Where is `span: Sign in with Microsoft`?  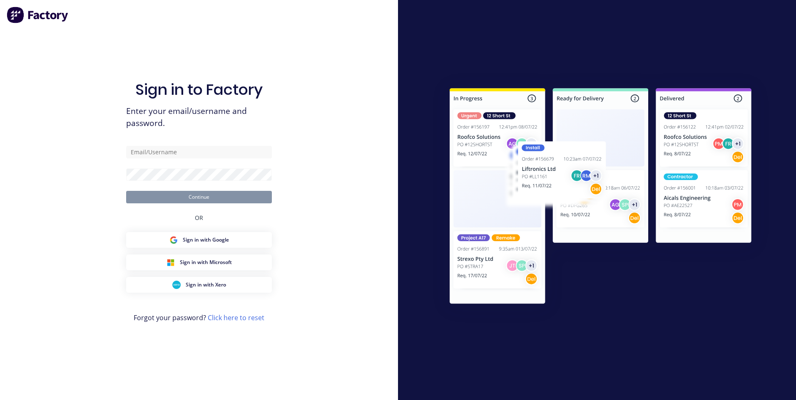 span: Sign in with Microsoft is located at coordinates (206, 263).